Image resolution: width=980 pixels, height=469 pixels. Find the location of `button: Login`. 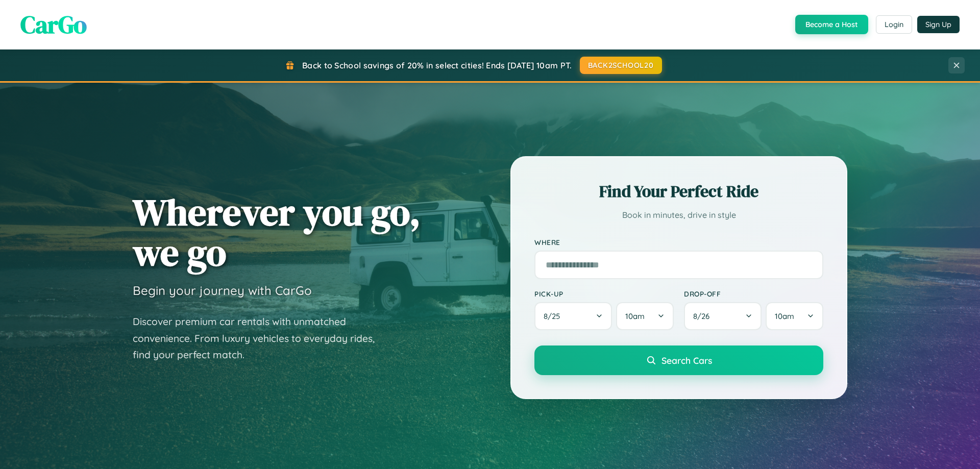

button: Login is located at coordinates (894, 24).